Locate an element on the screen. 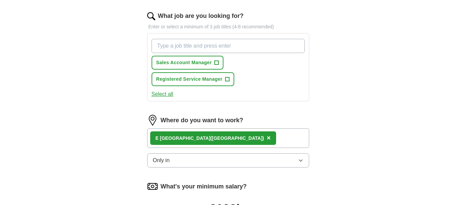 This screenshot has height=205, width=456. span: Sales Account Manager is located at coordinates (184, 62).